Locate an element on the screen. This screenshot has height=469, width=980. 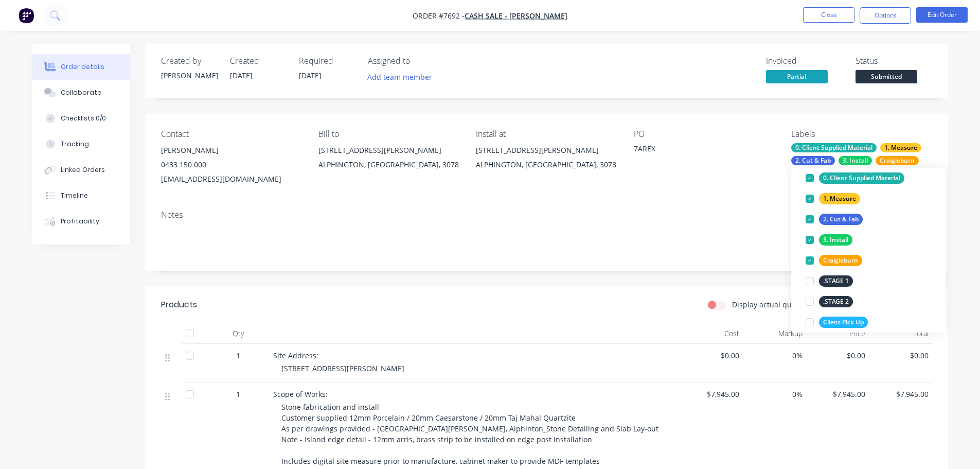
div: Total is located at coordinates (901, 334).